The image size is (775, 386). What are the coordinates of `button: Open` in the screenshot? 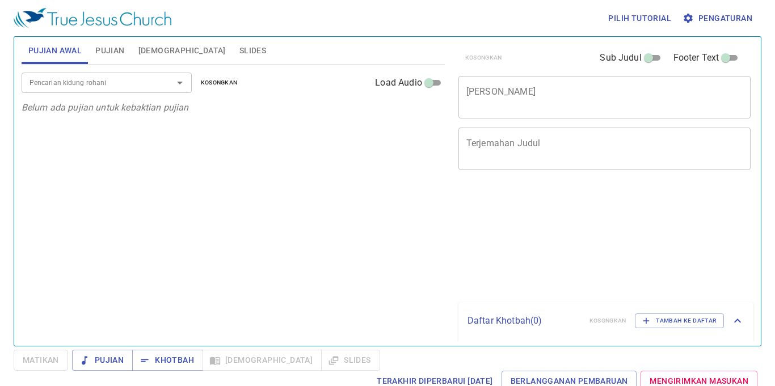 It's located at (180, 83).